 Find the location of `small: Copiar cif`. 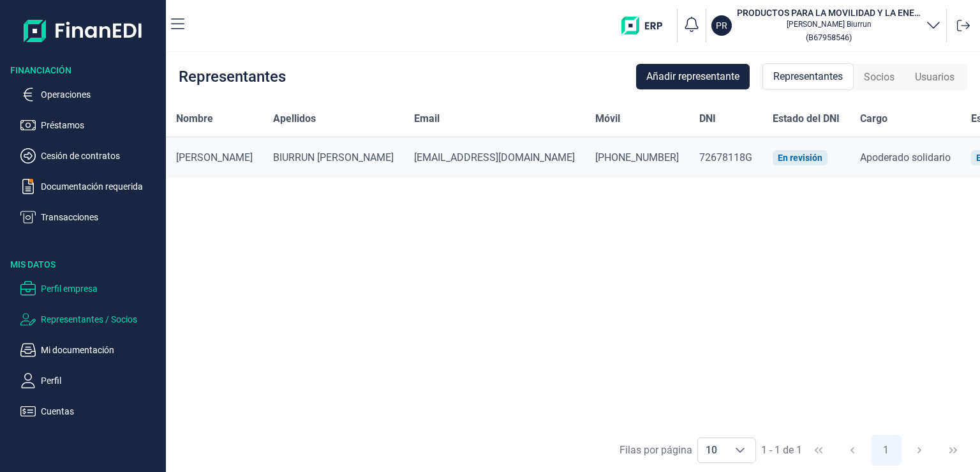

small: Copiar cif is located at coordinates (829, 37).